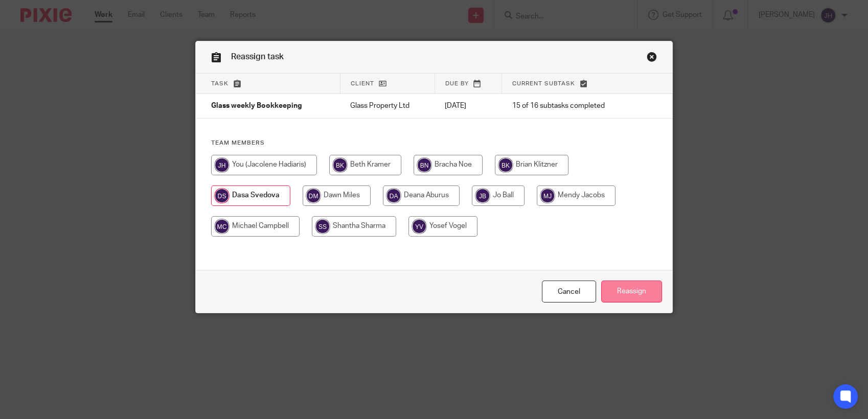 The width and height of the screenshot is (868, 419). Describe the element at coordinates (434, 143) in the screenshot. I see `h4: Team members` at that location.